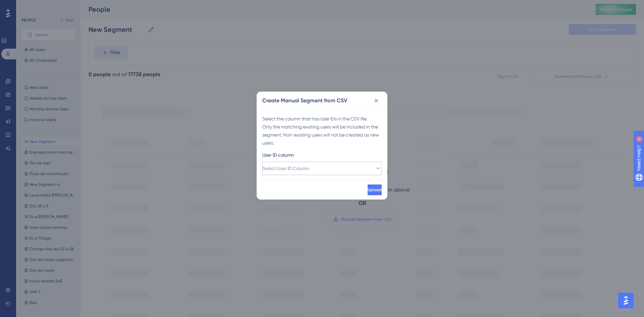  Describe the element at coordinates (29, 6) in the screenshot. I see `span: Need Help?` at that location.